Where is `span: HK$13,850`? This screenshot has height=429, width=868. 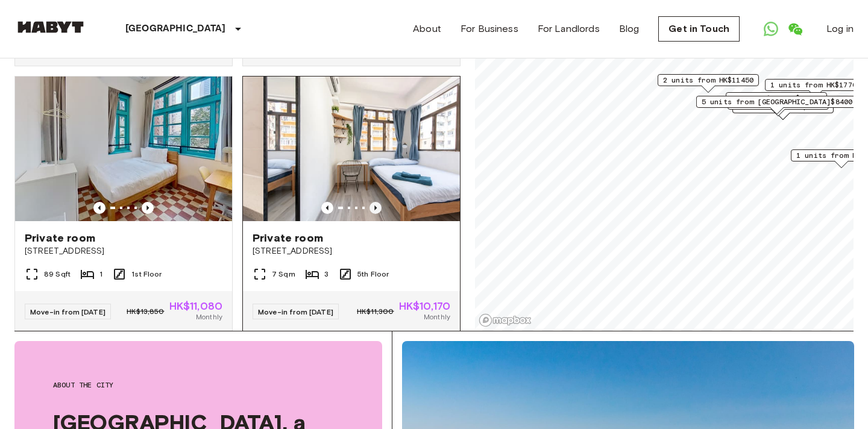 span: HK$13,850 is located at coordinates (145, 311).